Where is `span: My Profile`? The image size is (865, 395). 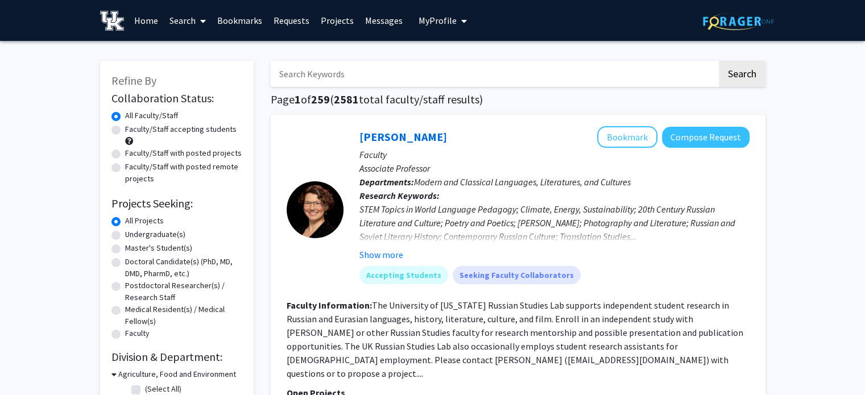 span: My Profile is located at coordinates (437, 20).